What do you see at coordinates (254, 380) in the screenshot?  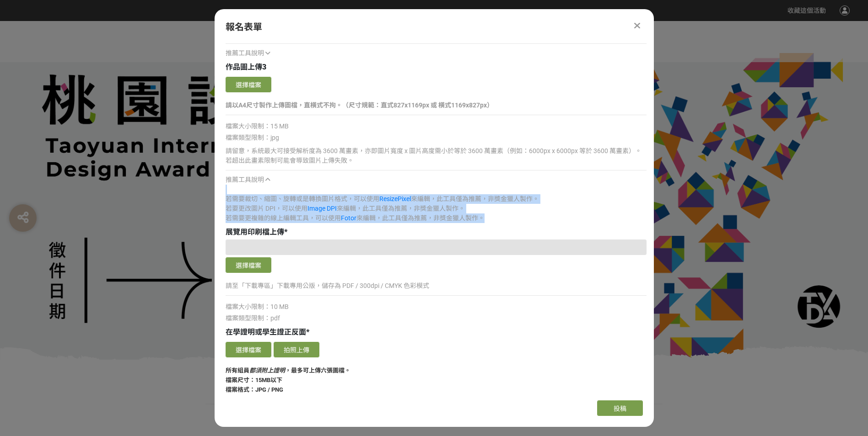 I see `strong: 檔案尺寸：15MB以下` at bounding box center [254, 380].